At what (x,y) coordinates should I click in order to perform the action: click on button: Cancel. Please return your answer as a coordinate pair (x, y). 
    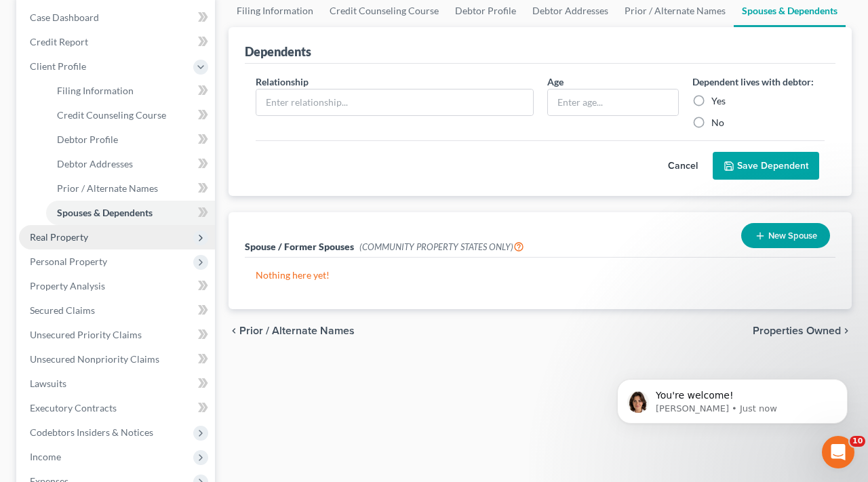
    Looking at the image, I should click on (683, 166).